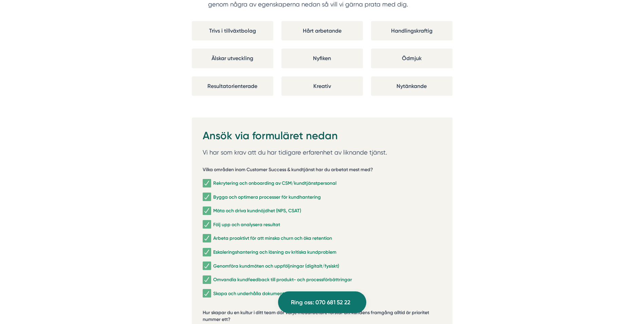 This screenshot has width=644, height=324. What do you see at coordinates (322, 86) in the screenshot?
I see `div: Kreativ` at bounding box center [322, 86].